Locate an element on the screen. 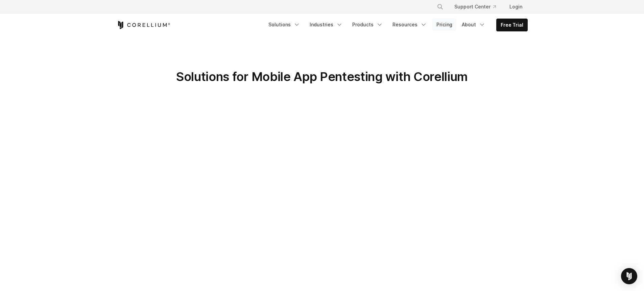 The width and height of the screenshot is (644, 291). a: Solutions is located at coordinates (285, 25).